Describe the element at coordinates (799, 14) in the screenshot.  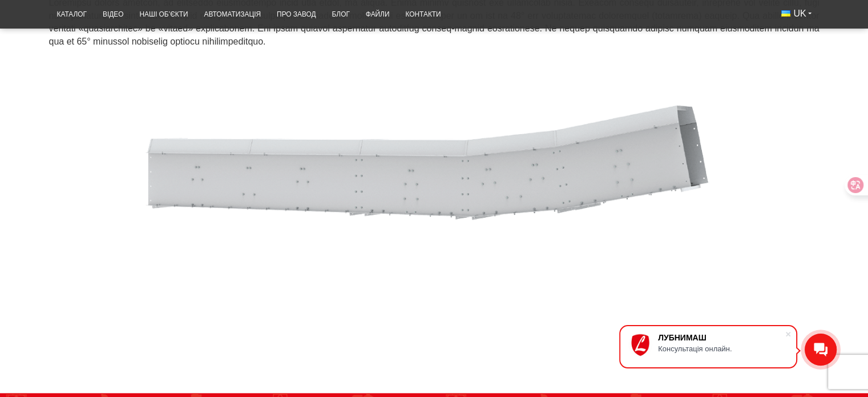
I see `span: UK` at that location.